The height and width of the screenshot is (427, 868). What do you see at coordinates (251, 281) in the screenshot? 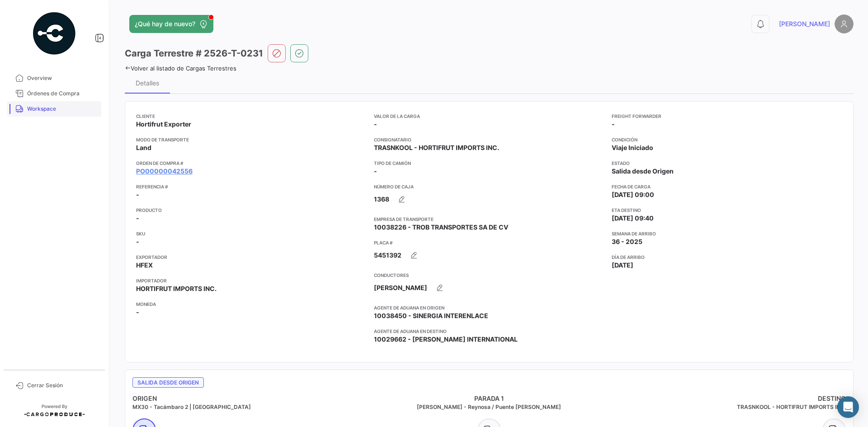
I see `app-card-info-title: Importador` at bounding box center [251, 281].